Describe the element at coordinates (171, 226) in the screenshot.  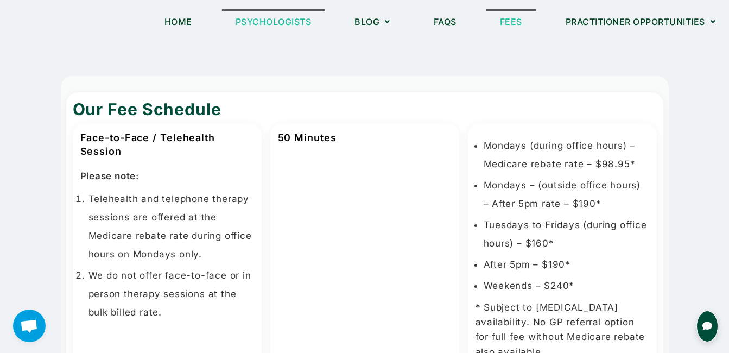
I see `li: Telehealth and telephone therapy sessions are offered at the Medicare rebate rate during office h...` at that location.